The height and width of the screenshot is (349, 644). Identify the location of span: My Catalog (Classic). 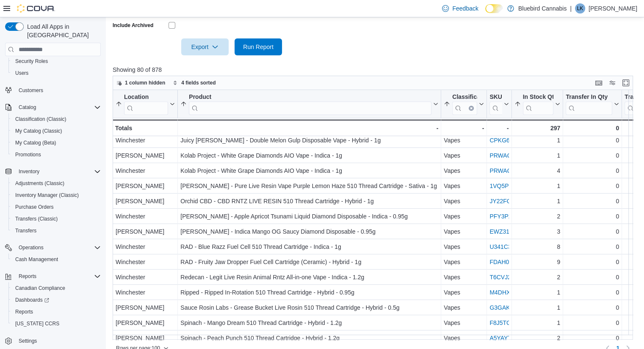
(56, 131).